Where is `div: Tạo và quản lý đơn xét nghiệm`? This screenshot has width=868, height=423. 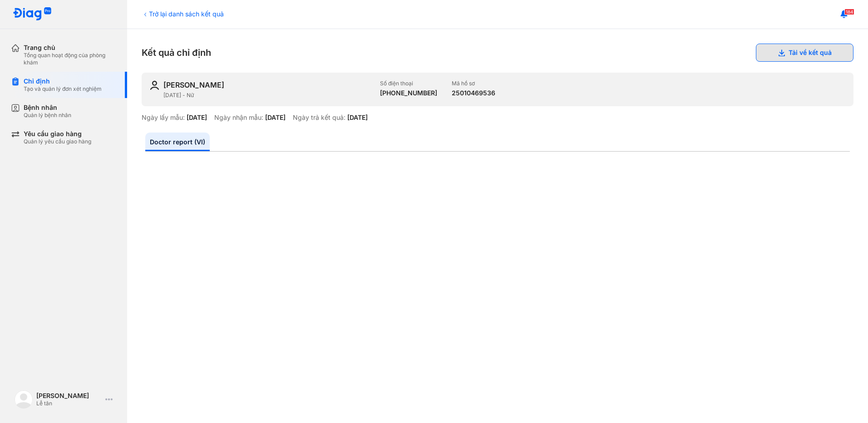 div: Tạo và quản lý đơn xét nghiệm is located at coordinates (63, 89).